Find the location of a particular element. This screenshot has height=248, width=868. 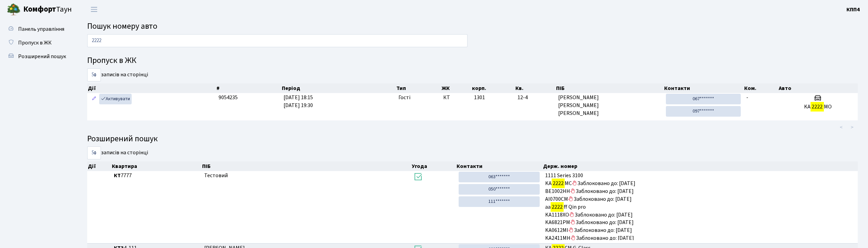

span: Панель управління is located at coordinates (41, 29).